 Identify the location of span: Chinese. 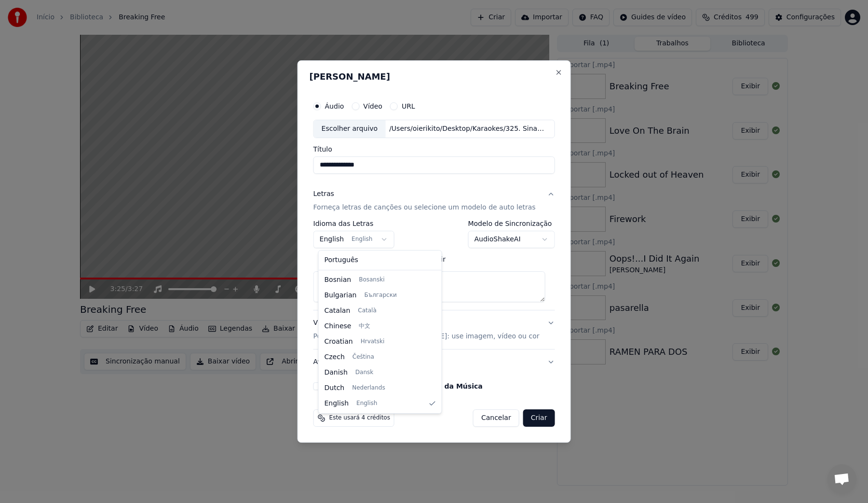
(338, 327).